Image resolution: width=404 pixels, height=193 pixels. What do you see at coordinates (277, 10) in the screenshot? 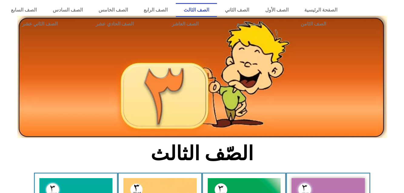
I see `a: الصف الأول` at bounding box center [277, 10].